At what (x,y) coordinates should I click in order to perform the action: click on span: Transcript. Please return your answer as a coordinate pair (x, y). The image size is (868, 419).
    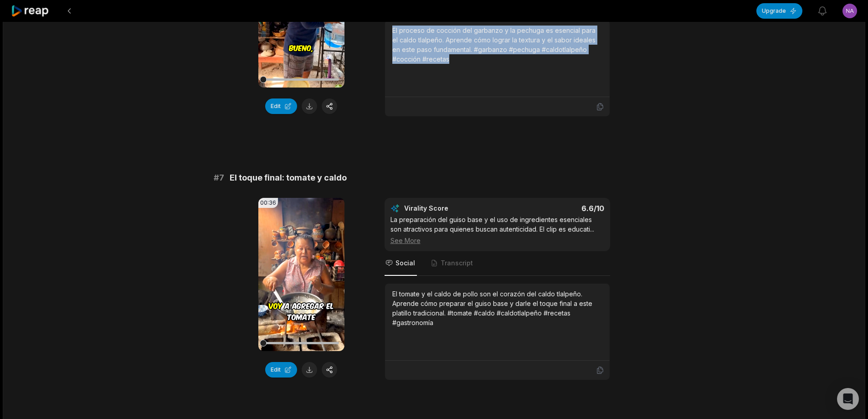
    Looking at the image, I should click on (456, 263).